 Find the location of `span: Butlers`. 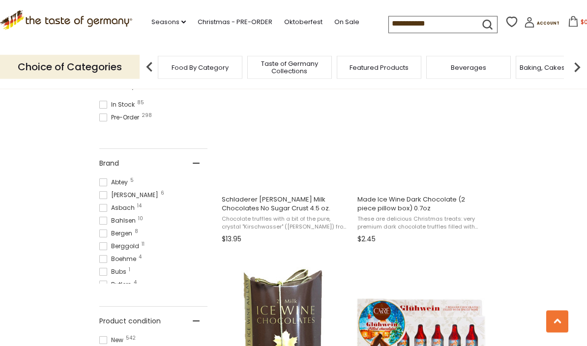

span: Butlers is located at coordinates (117, 285).